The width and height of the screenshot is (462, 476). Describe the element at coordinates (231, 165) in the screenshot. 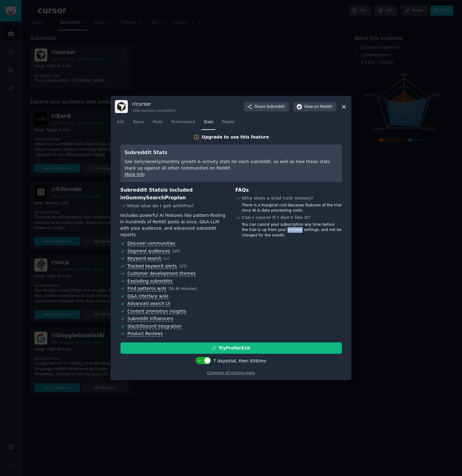

I see `div: See daily/weekly/monthly growth & activity stats for each subreddit, as well as how these stats s...` at that location.